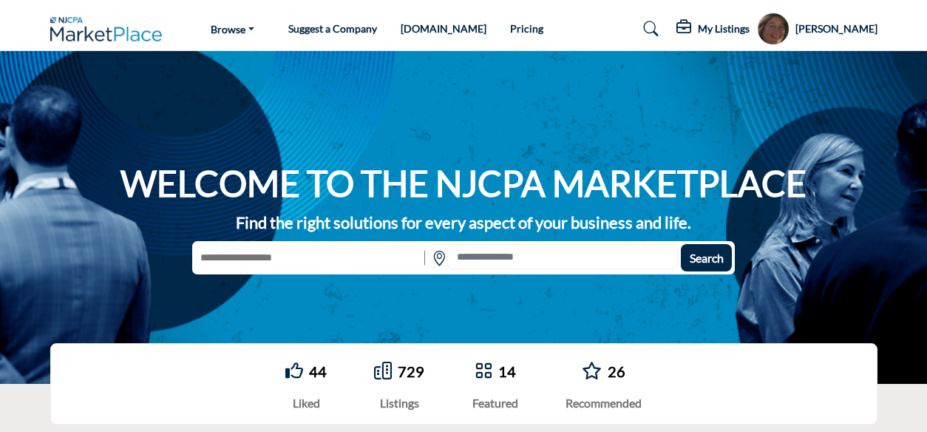 Image resolution: width=927 pixels, height=432 pixels. Describe the element at coordinates (464, 183) in the screenshot. I see `h1: WELCOME TO THE NJCPA MARKETPLACE` at that location.